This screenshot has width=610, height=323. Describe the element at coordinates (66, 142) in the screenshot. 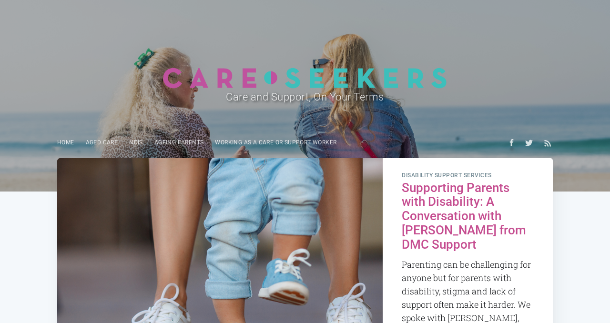

I see `a: Home` at that location.